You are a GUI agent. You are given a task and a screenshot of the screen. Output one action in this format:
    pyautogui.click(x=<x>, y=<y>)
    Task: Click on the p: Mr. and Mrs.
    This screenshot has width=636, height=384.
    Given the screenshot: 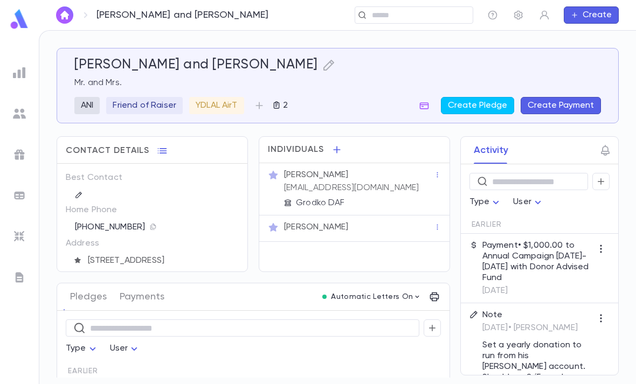 What is the action you would take?
    pyautogui.click(x=337, y=83)
    